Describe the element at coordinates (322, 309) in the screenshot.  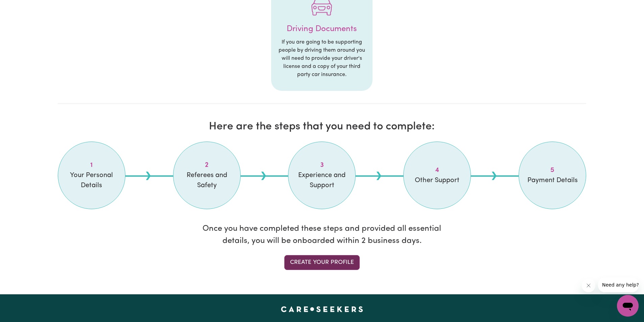
I see `a: Careseekers home page` at that location.